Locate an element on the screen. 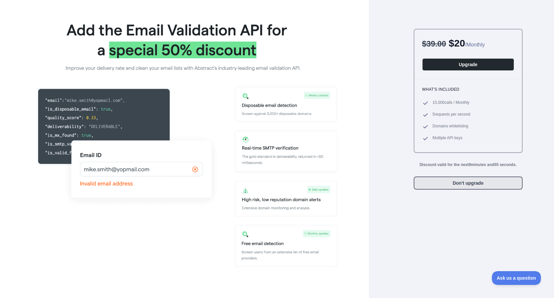  span: Multiple API keys is located at coordinates (447, 138).